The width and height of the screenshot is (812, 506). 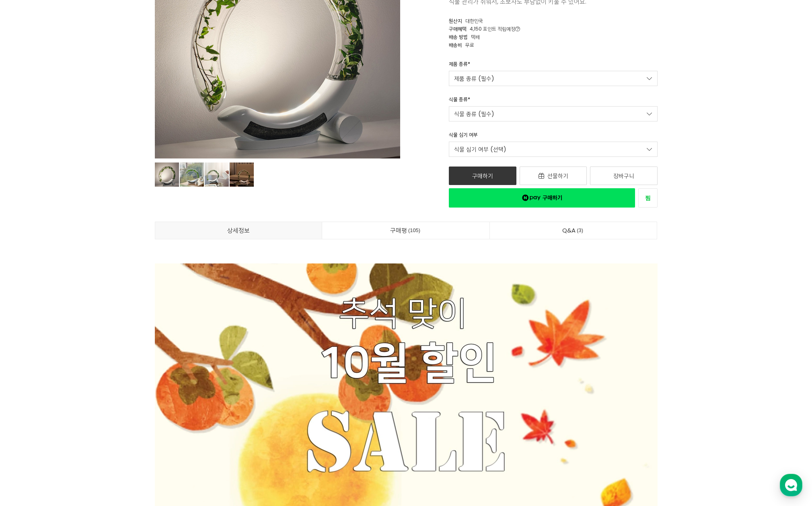 What do you see at coordinates (459, 101) in the screenshot?
I see `div: 식물 종류` at bounding box center [459, 101].